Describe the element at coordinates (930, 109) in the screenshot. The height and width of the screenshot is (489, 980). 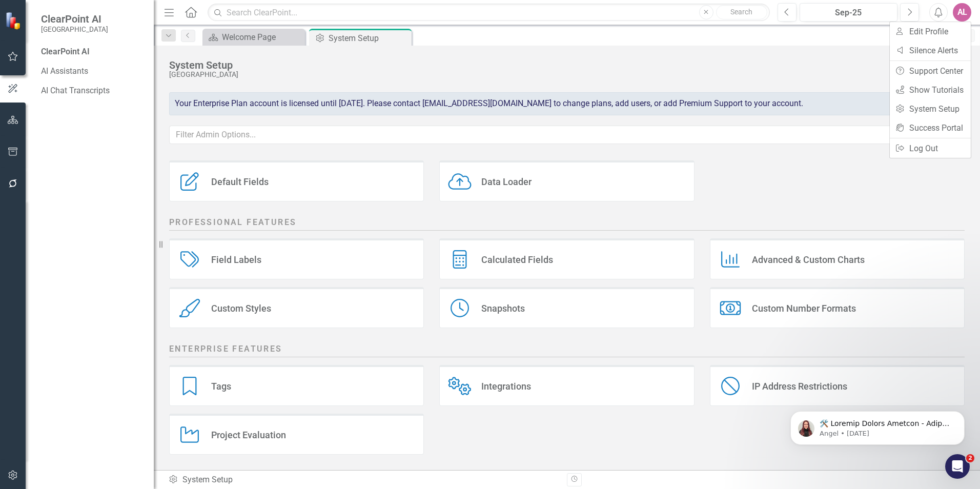
I see `a: System Setup` at that location.